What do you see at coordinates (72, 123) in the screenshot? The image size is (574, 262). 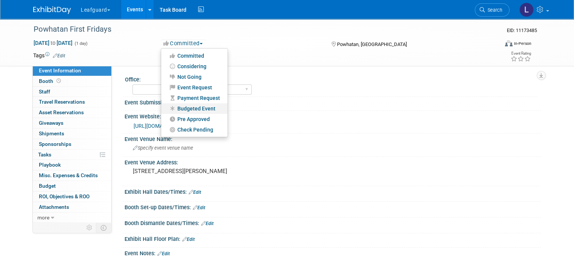 I see `a: Giveaways` at bounding box center [72, 123].